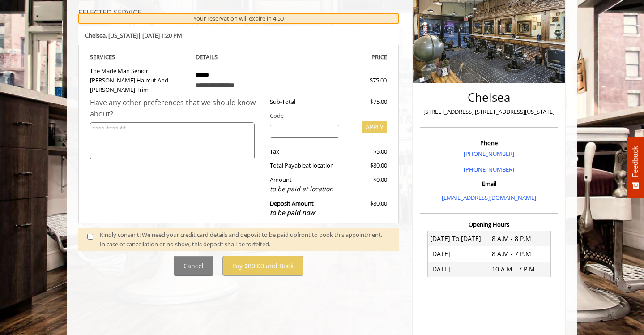 This screenshot has height=335, width=644. I want to click on div: Total Payable, so click(304, 165).